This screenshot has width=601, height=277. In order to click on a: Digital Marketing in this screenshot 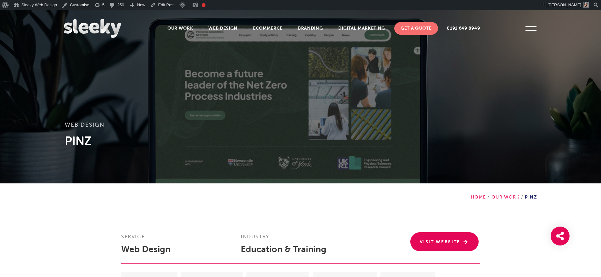, I will do `click(362, 28)`.